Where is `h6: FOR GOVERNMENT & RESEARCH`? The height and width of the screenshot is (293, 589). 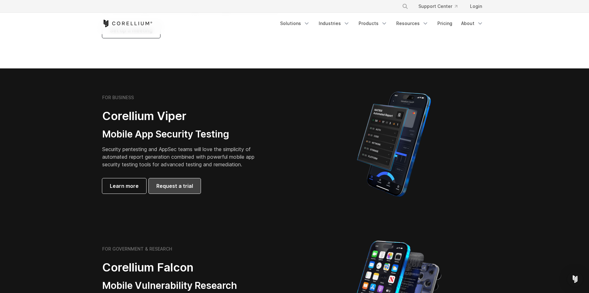
h6: FOR GOVERNMENT & RESEARCH is located at coordinates (137, 249).